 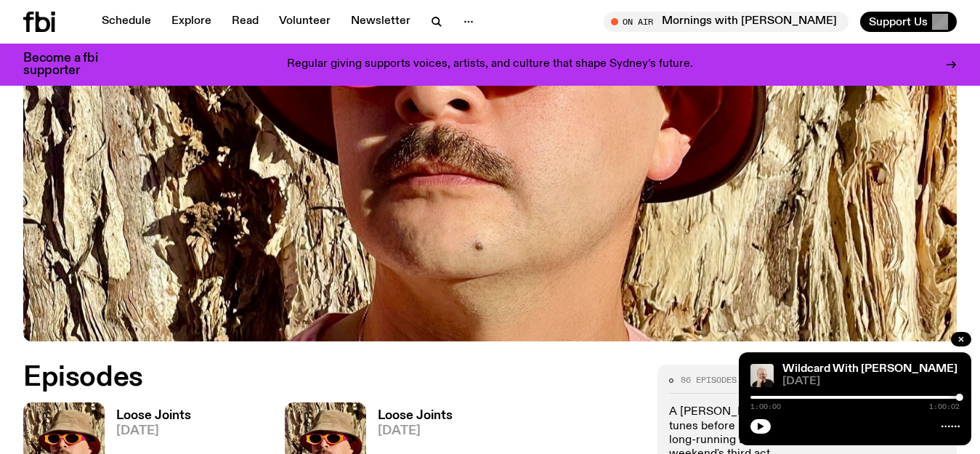 What do you see at coordinates (304, 22) in the screenshot?
I see `a: Volunteer` at bounding box center [304, 22].